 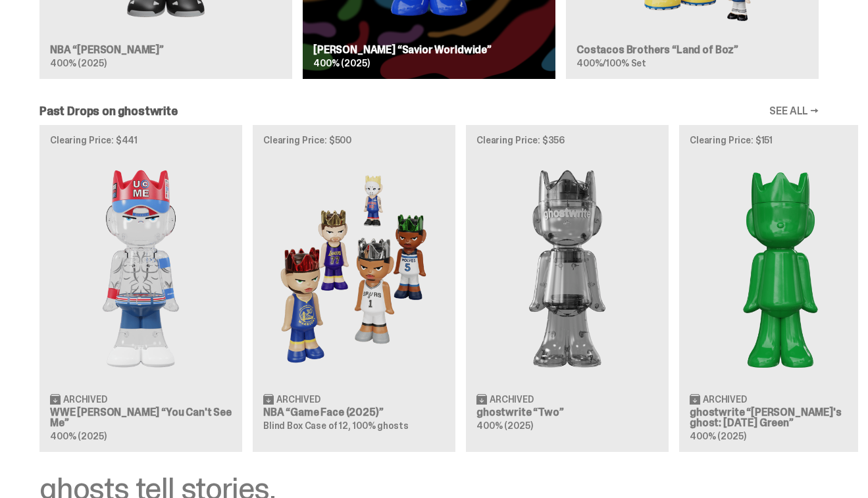 What do you see at coordinates (354, 288) in the screenshot?
I see `a: Clearing Price: $500 Game Face (2025) Archived` at bounding box center [354, 288].